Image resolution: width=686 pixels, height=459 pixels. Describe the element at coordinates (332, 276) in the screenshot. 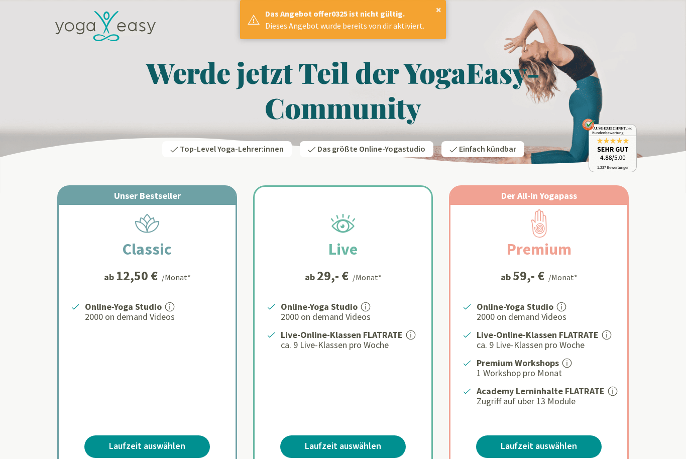

I see `div: 29,- €` at that location.